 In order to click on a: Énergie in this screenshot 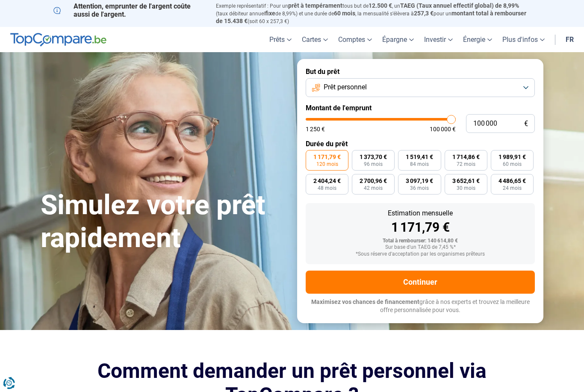, I will do `click(477, 39)`.